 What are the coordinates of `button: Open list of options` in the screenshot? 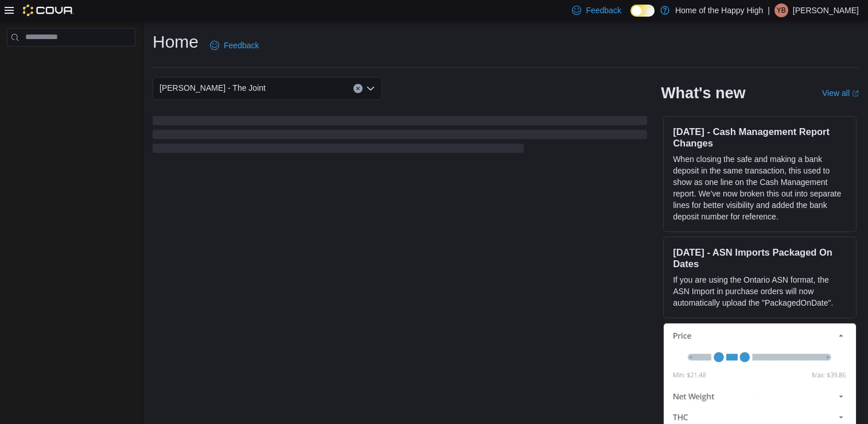 It's located at (371, 89).